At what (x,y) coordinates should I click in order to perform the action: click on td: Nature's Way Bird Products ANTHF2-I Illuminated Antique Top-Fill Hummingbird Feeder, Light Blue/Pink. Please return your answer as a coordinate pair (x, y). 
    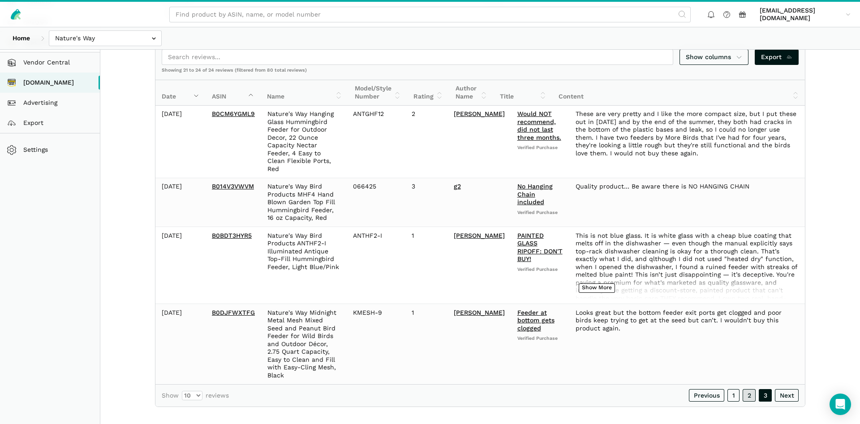
    Looking at the image, I should click on (304, 266).